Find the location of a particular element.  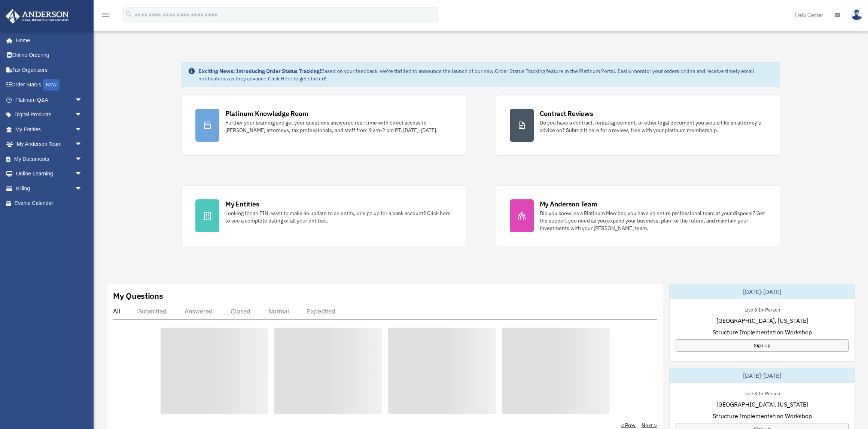

a: Home is located at coordinates (48, 40).